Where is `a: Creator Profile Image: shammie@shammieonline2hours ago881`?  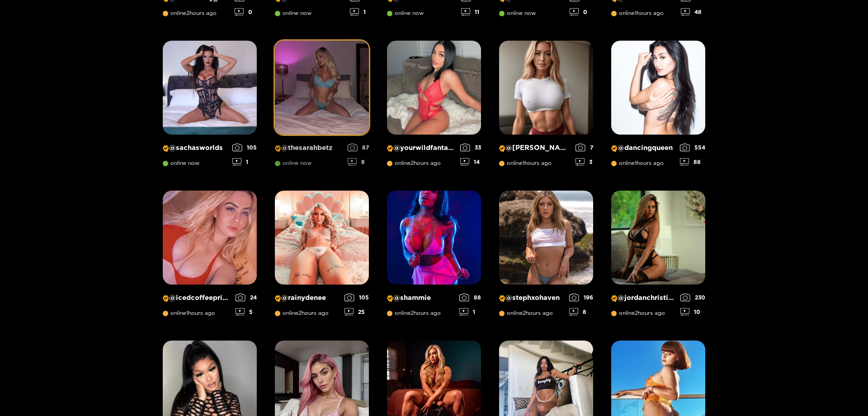 a: Creator Profile Image: shammie@shammieonline2hours ago881 is located at coordinates (434, 256).